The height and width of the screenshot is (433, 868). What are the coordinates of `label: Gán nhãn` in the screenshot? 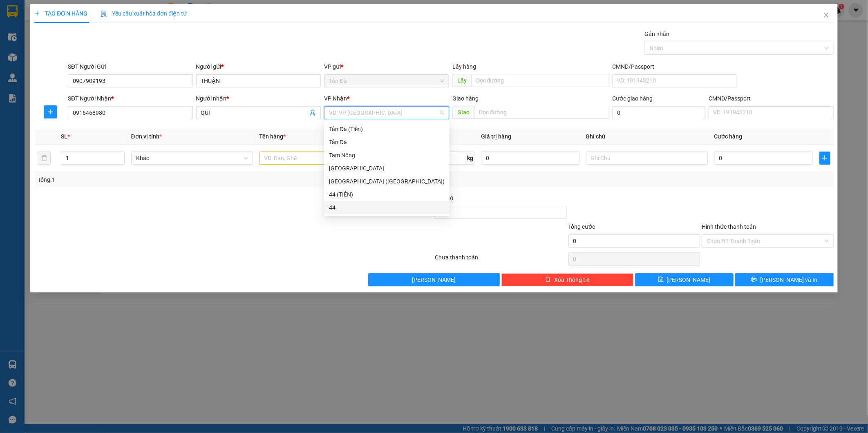 It's located at (657, 34).